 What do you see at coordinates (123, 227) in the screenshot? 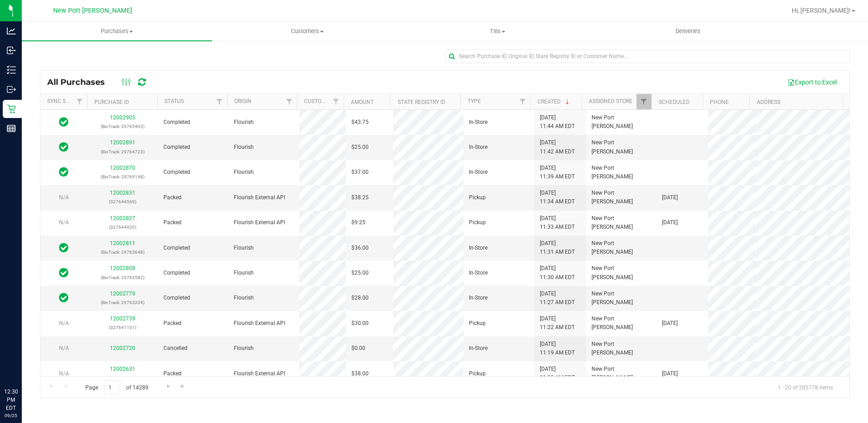
I see `p: (327644920)` at bounding box center [123, 227].